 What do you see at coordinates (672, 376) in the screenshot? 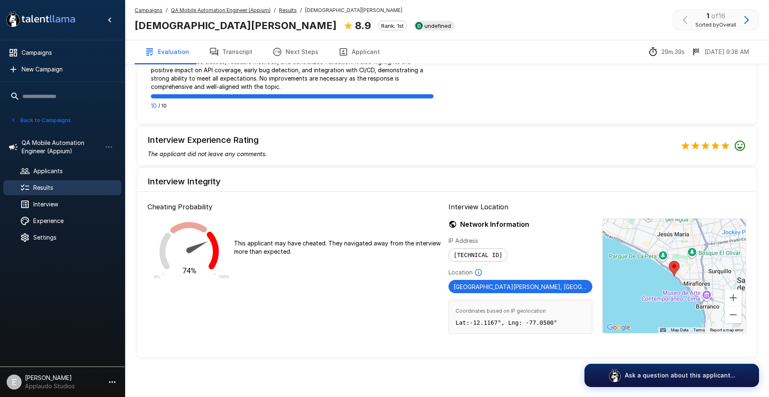
I see `button: Ask a question about this applicant...` at bounding box center [672, 376].